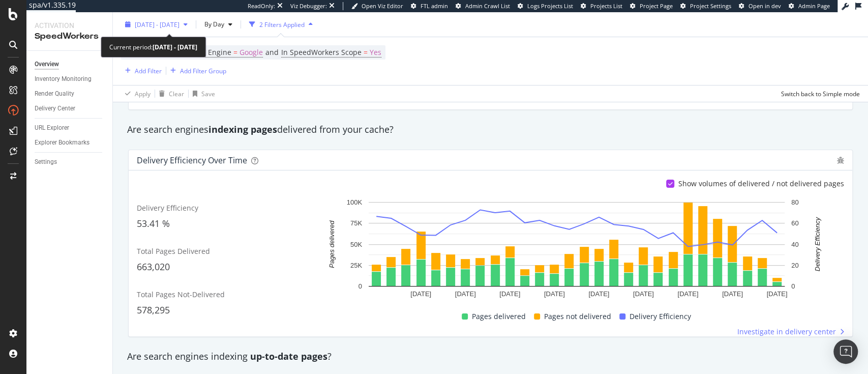  I want to click on span: Projects List, so click(606, 6).